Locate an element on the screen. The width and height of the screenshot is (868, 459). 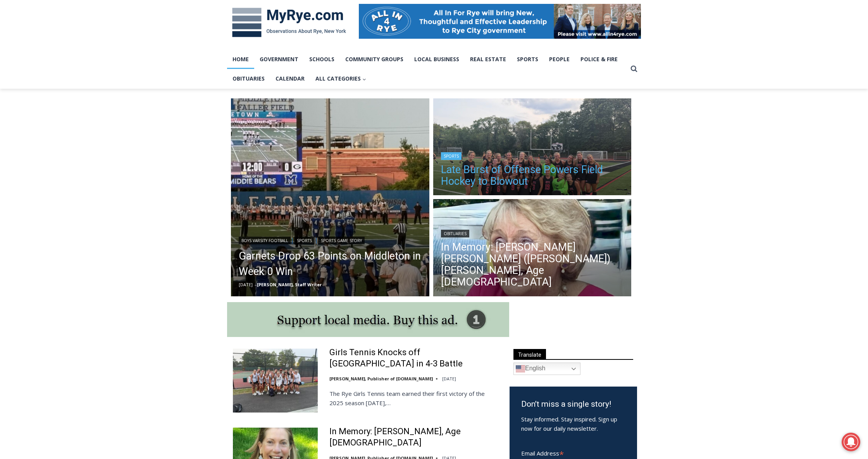
img: Obituary - Maureen Catherine Devlin Koecheler is located at coordinates (533, 249).